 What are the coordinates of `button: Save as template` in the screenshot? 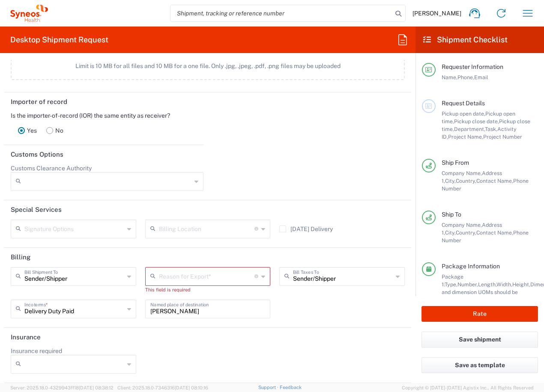 It's located at (480, 365).